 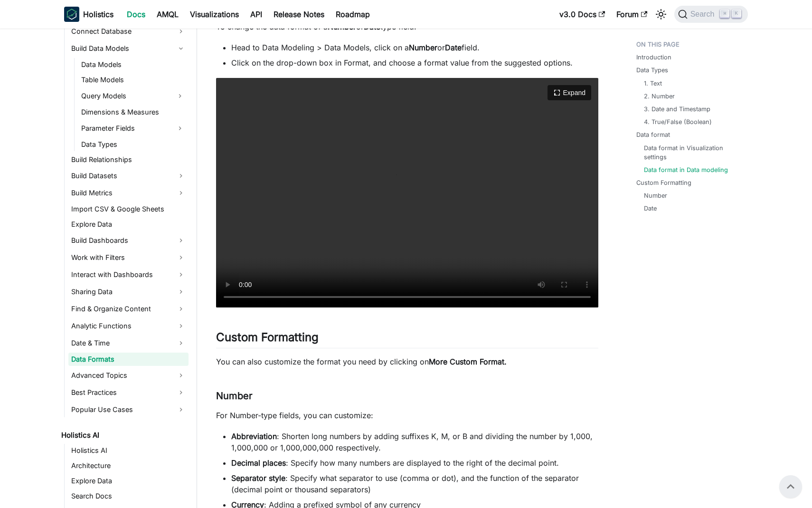 What do you see at coordinates (214, 14) in the screenshot?
I see `a: Visualizations` at bounding box center [214, 14].